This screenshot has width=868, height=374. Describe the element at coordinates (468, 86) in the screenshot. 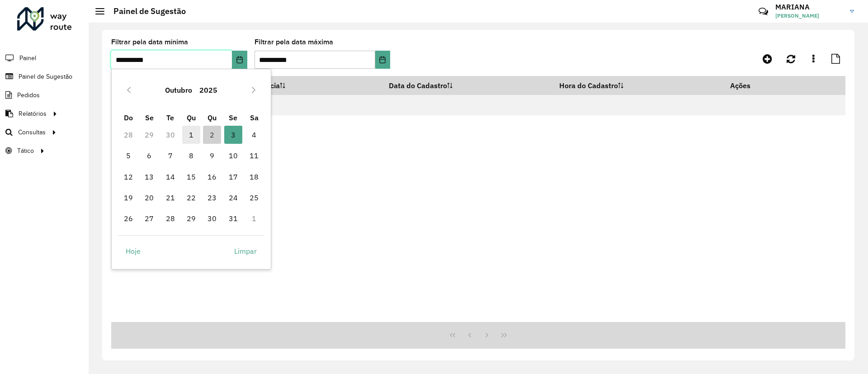

I see `th: Data do Cadastro` at that location.